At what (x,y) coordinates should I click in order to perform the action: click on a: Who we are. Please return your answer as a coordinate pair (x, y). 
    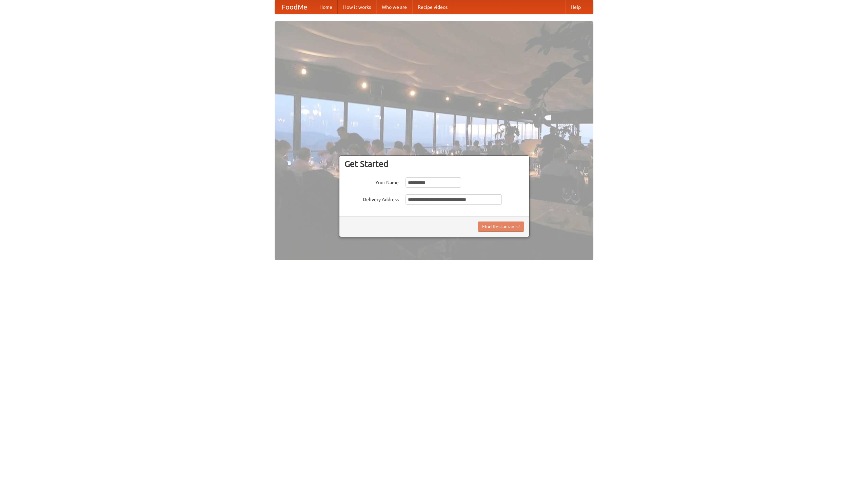
    Looking at the image, I should click on (394, 7).